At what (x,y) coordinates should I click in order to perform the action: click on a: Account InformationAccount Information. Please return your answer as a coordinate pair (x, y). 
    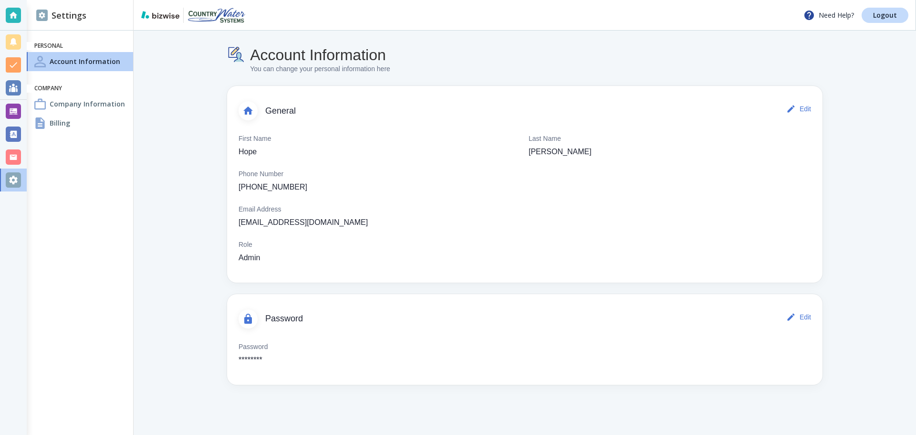
    Looking at the image, I should click on (80, 62).